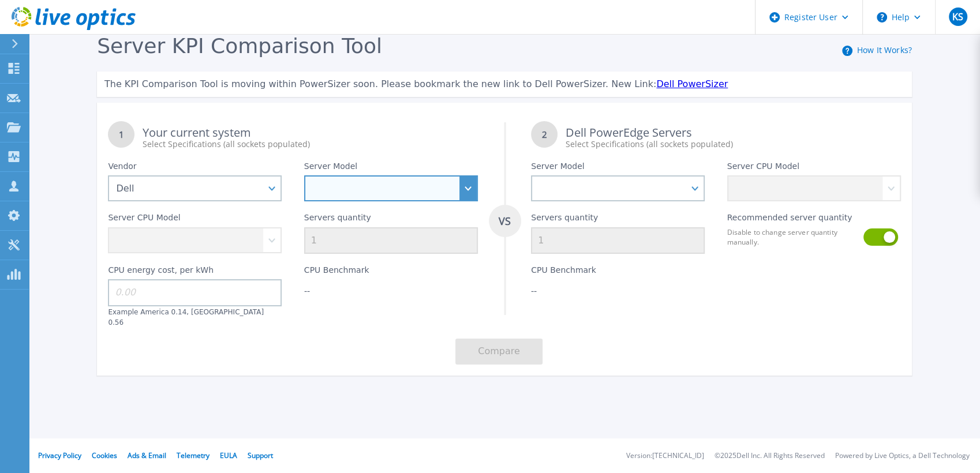 The width and height of the screenshot is (980, 473). Describe the element at coordinates (770, 455) in the screenshot. I see `li: © 2025 Dell Inc. All Rights Reserved` at that location.